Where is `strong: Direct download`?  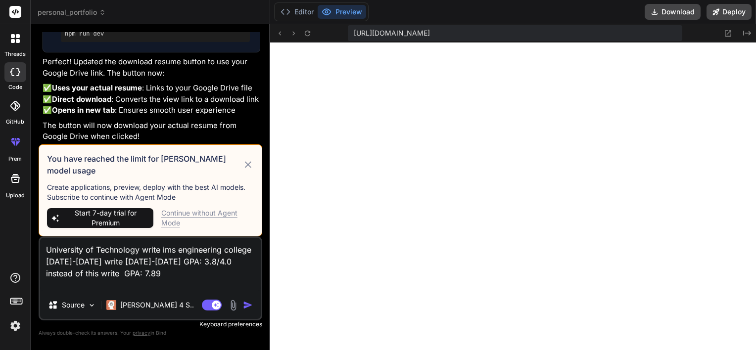
strong: Direct download is located at coordinates (82, 99).